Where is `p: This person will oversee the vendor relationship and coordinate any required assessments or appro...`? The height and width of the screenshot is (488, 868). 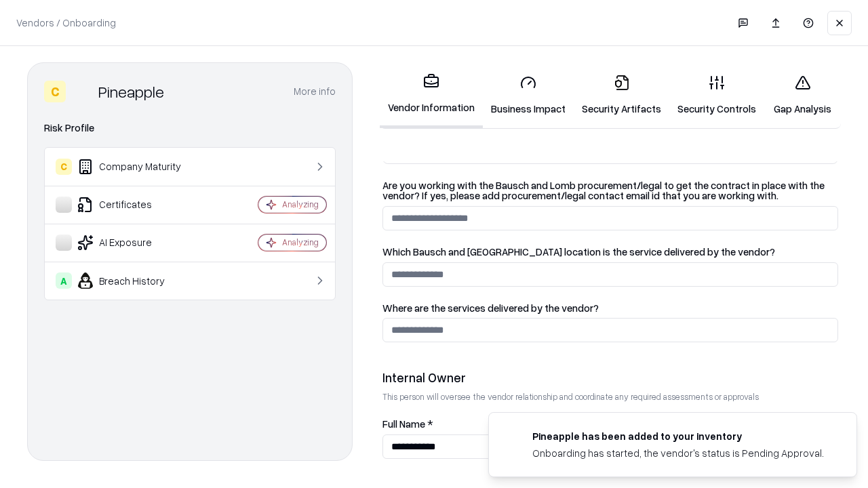
p: This person will oversee the vendor relationship and coordinate any required assessments or appro... is located at coordinates (610, 397).